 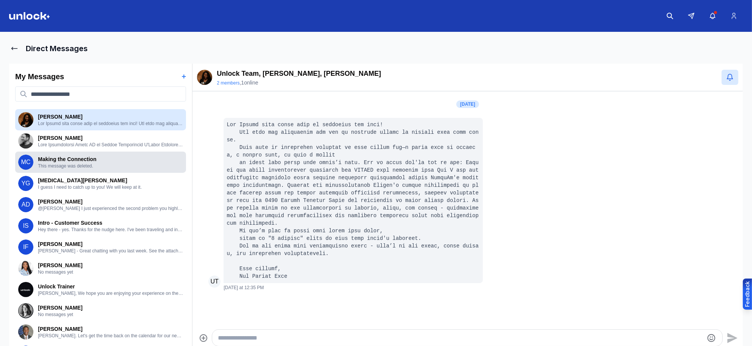 I want to click on span: YG, so click(x=26, y=184).